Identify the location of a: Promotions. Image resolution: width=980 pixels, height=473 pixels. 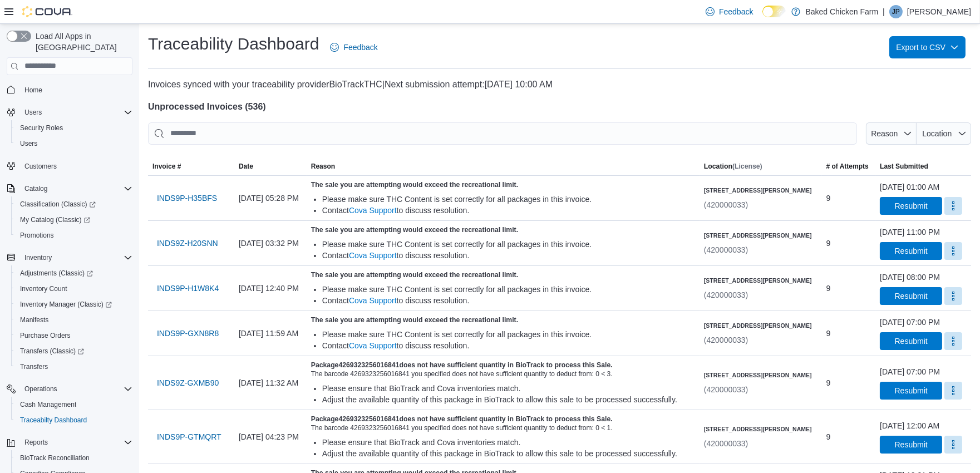
(37, 236).